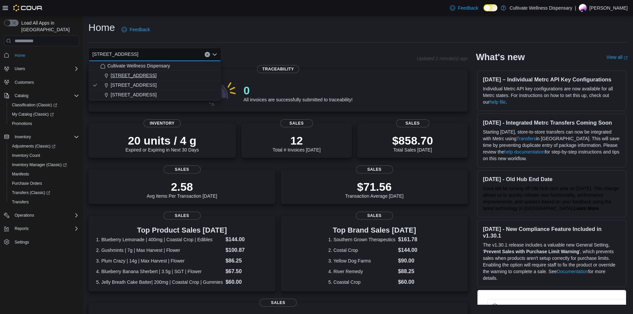  Describe the element at coordinates (159, 250) in the screenshot. I see `dt: 2. Gushmints | 7g | Max Harvest | Flower` at that location.